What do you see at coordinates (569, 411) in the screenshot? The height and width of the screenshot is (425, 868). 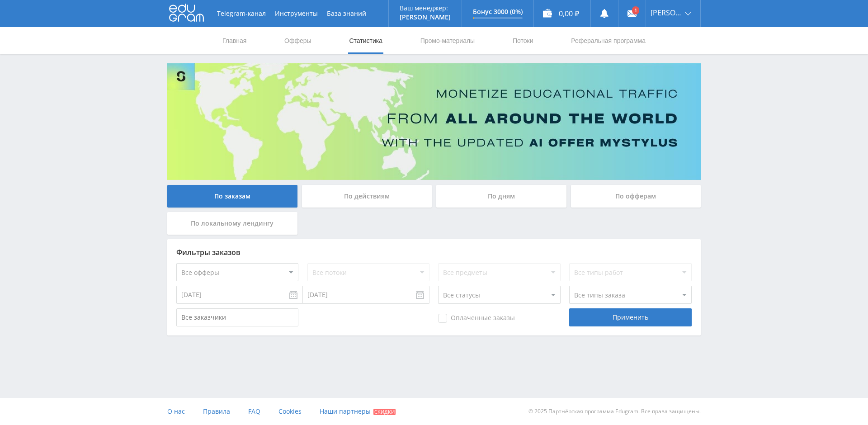 I see `div: © 2025 Партнёрская программа Edugram. Все права защищены.` at bounding box center [569, 411].